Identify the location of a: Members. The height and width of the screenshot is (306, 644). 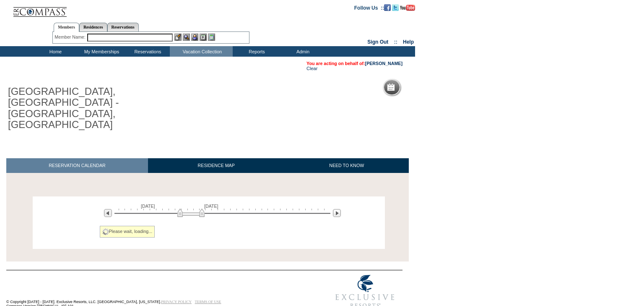
(67, 27).